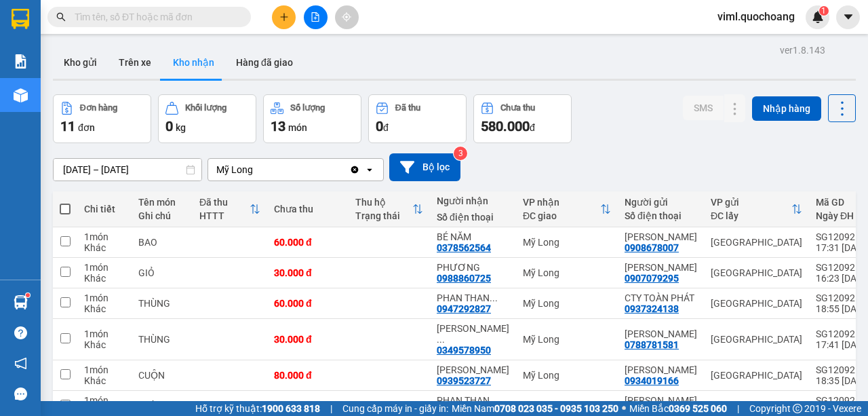  I want to click on button: Đơn hàng11đơn, so click(102, 118).